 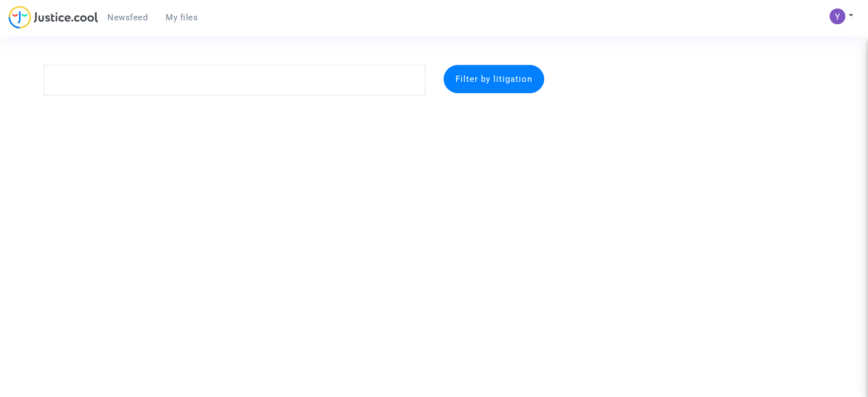 What do you see at coordinates (182, 18) in the screenshot?
I see `a: My files` at bounding box center [182, 18].